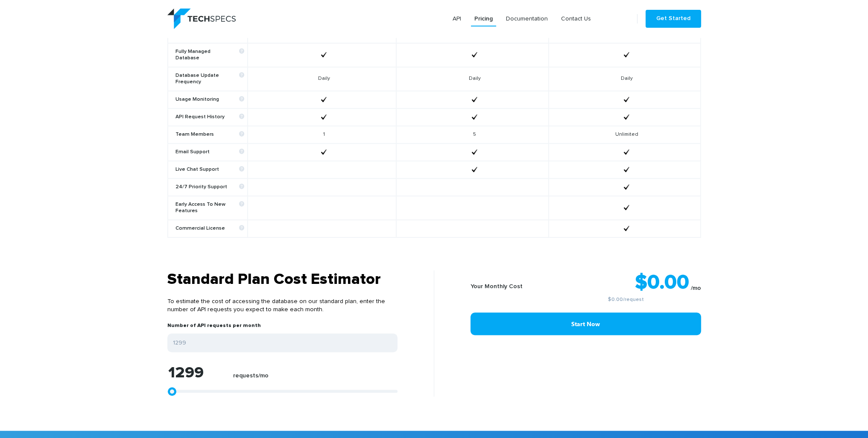 The width and height of the screenshot is (868, 438). Describe the element at coordinates (624, 135) in the screenshot. I see `td: Unlimited` at that location.